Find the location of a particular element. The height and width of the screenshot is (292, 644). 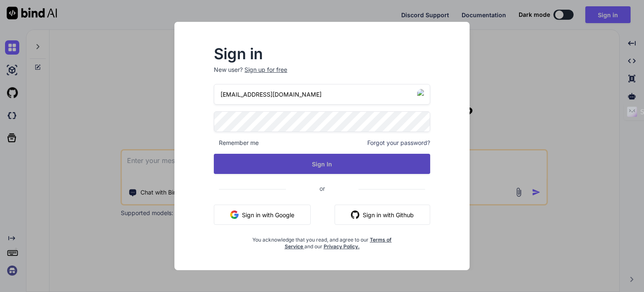

button: Generate KadeEmail Address is located at coordinates (422, 94).